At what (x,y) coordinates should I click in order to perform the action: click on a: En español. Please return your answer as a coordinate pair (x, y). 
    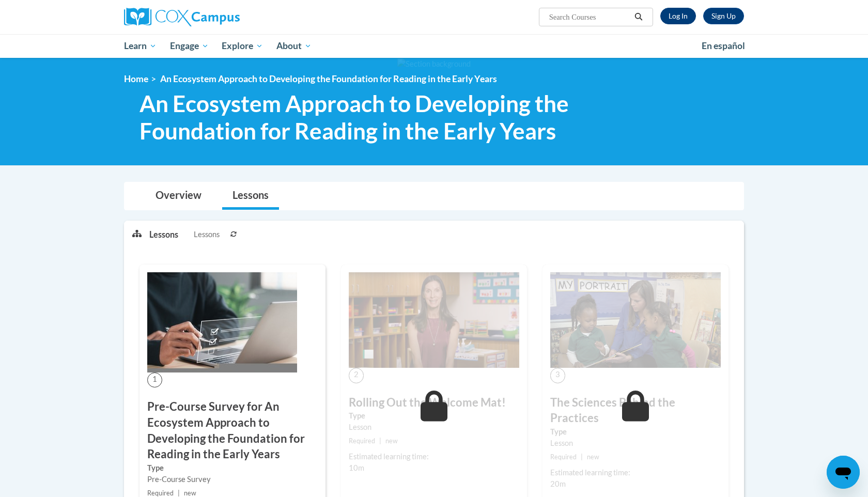
    Looking at the image, I should click on (723, 46).